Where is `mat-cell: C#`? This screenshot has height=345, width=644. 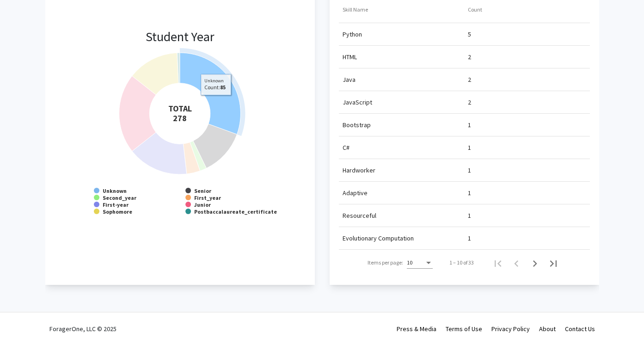
mat-cell: C# is located at coordinates (401, 148).